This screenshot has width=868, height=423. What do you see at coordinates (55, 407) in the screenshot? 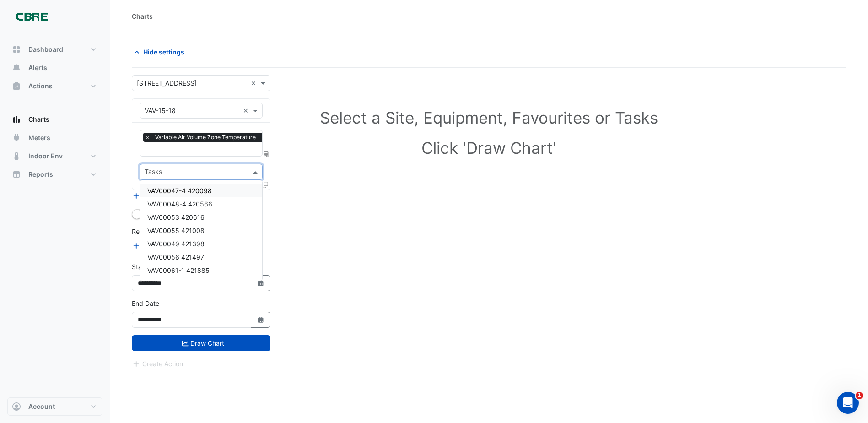
I see `button: Account` at bounding box center [55, 407].